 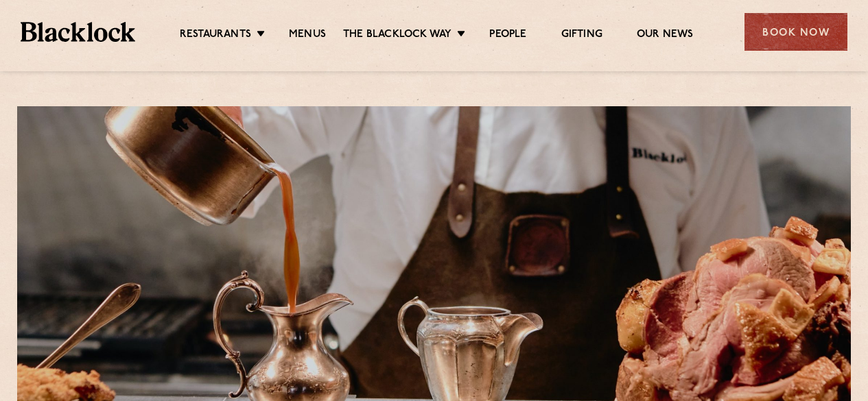 What do you see at coordinates (665, 35) in the screenshot?
I see `a: Our News` at bounding box center [665, 35].